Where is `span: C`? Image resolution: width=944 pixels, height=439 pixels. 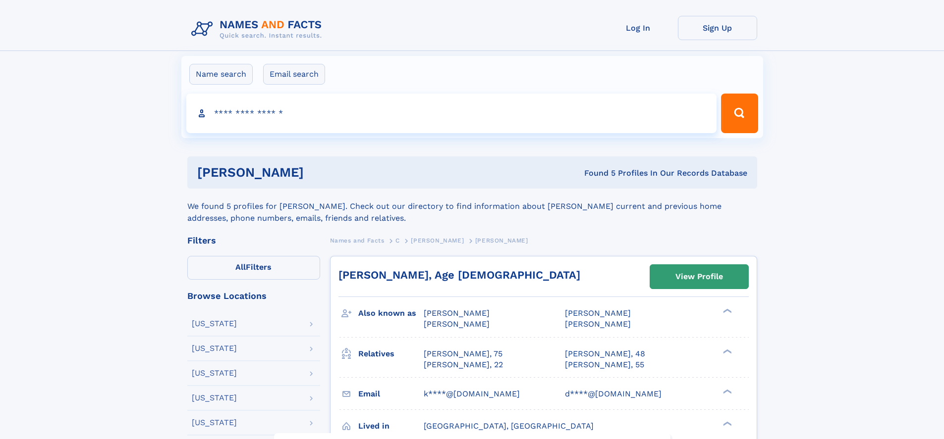 span: C is located at coordinates (397, 241).